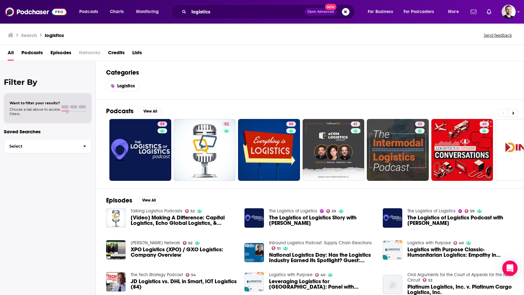 Image resolution: width=524 pixels, height=295 pixels. Describe the element at coordinates (116, 54) in the screenshot. I see `span: Credits` at that location.